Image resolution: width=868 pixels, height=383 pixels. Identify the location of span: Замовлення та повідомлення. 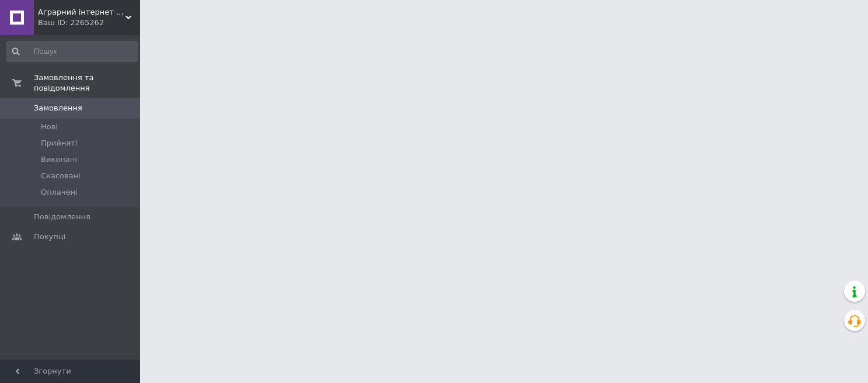
(87, 83).